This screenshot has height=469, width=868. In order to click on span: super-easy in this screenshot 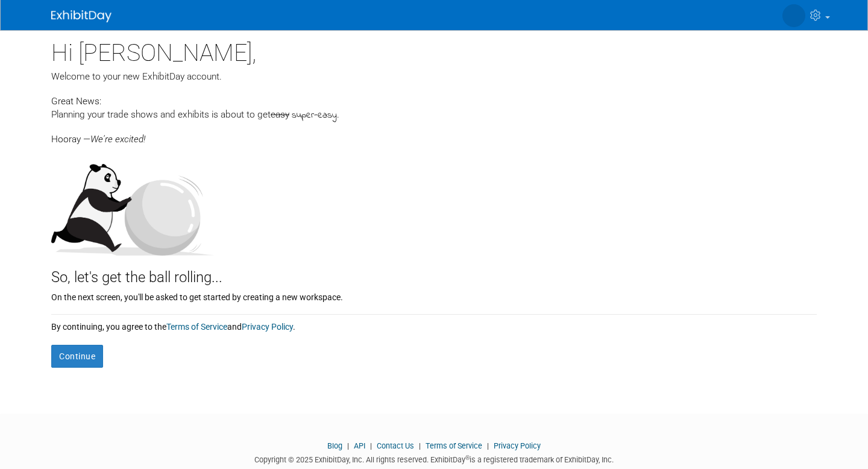, I will do `click(314, 115)`.